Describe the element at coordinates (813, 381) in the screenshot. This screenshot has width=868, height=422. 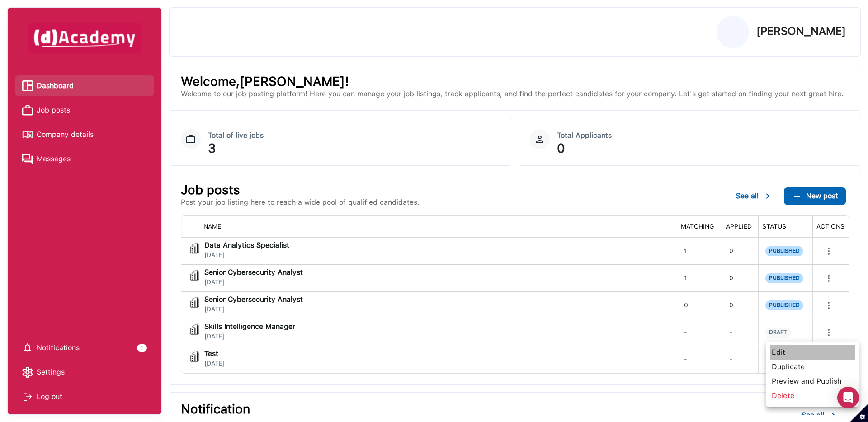
I see `span: Preview and Publish` at that location.